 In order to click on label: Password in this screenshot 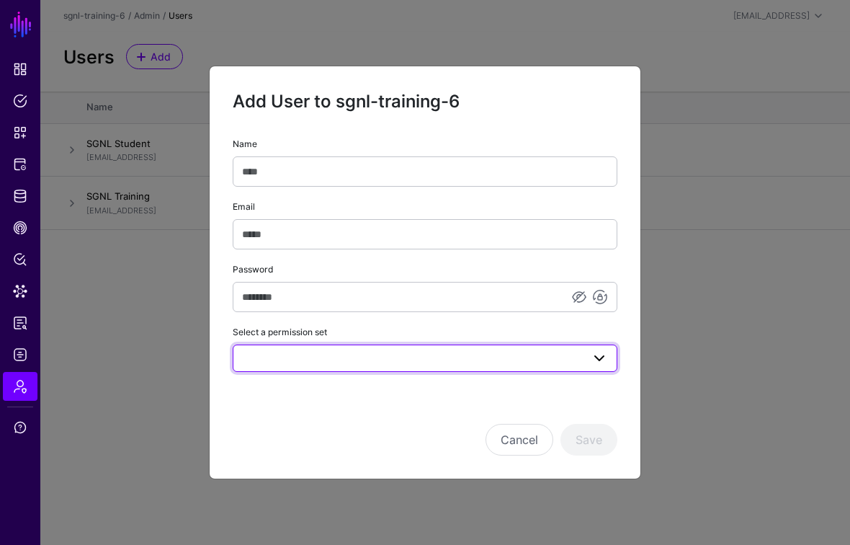, I will do `click(253, 270)`.